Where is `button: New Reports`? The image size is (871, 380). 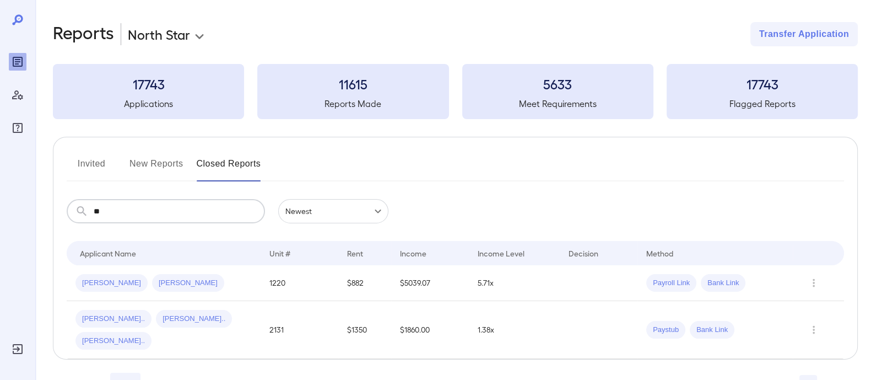
button: New Reports is located at coordinates (156, 168).